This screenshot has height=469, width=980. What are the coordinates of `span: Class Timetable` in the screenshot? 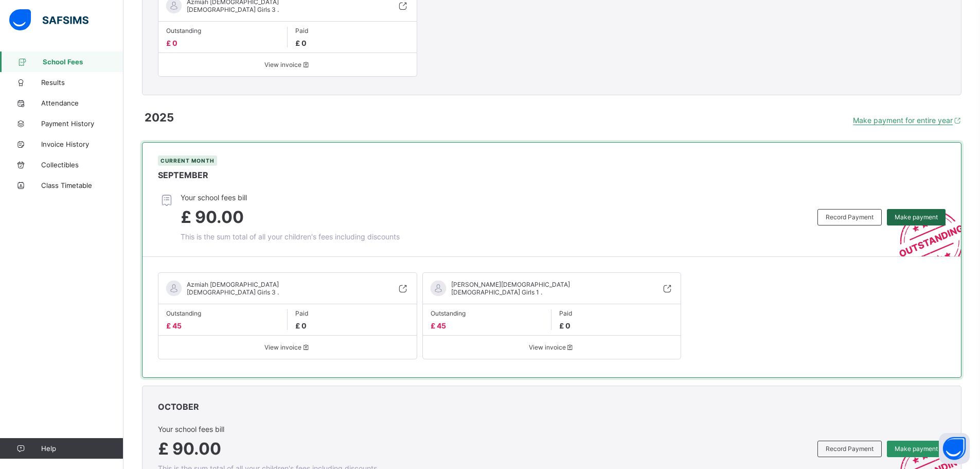 It's located at (82, 186).